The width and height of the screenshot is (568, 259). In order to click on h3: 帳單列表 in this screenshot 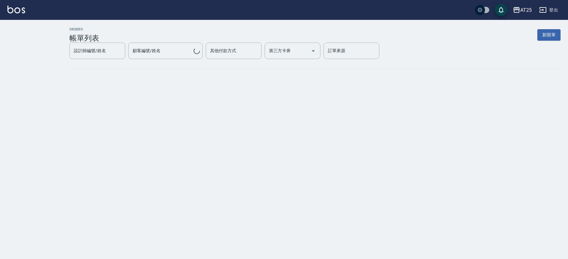, I will do `click(84, 38)`.